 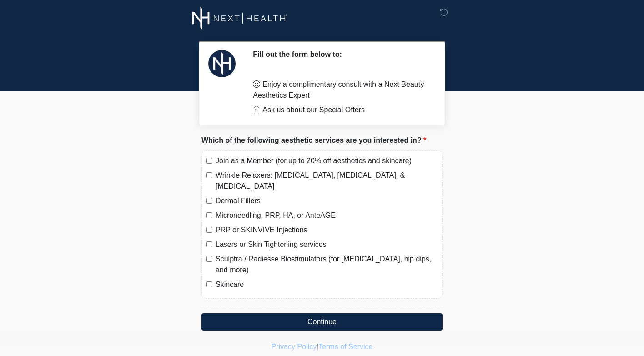 What do you see at coordinates (209, 215) in the screenshot?
I see `input: Microneedling: PRP, HA, or AnteAGE` at bounding box center [209, 215].